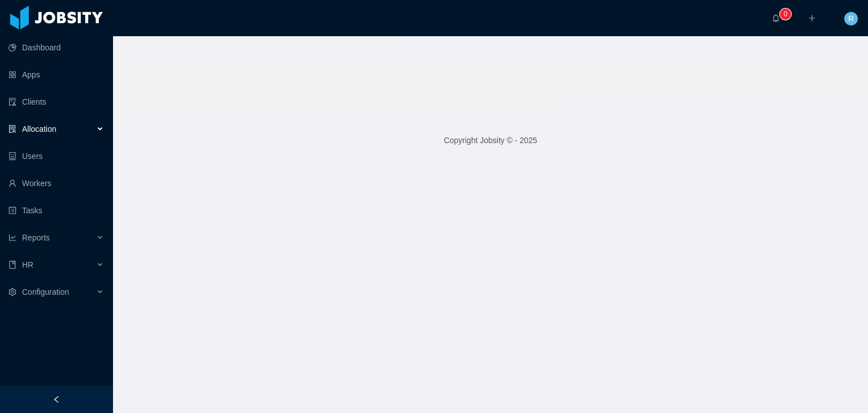 The image size is (868, 413). Describe the element at coordinates (812, 18) in the screenshot. I see `i: icon: plus` at that location.